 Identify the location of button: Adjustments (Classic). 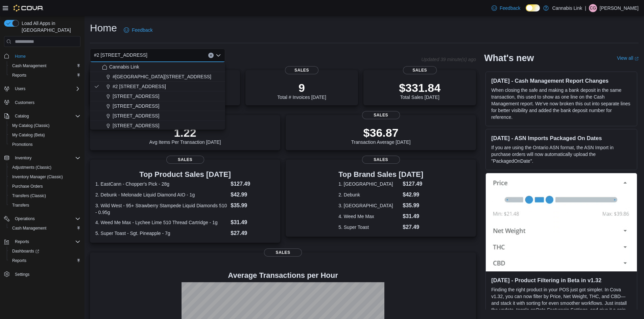
(45, 167).